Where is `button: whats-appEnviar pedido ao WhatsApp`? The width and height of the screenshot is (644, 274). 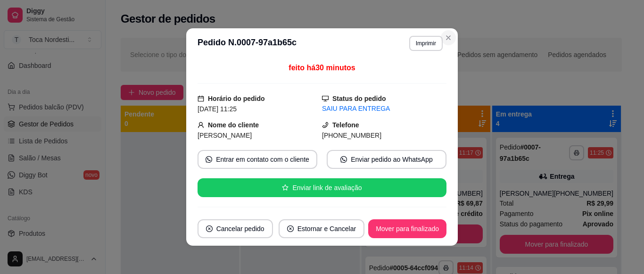
button: whats-appEnviar pedido ao WhatsApp is located at coordinates (386, 159).